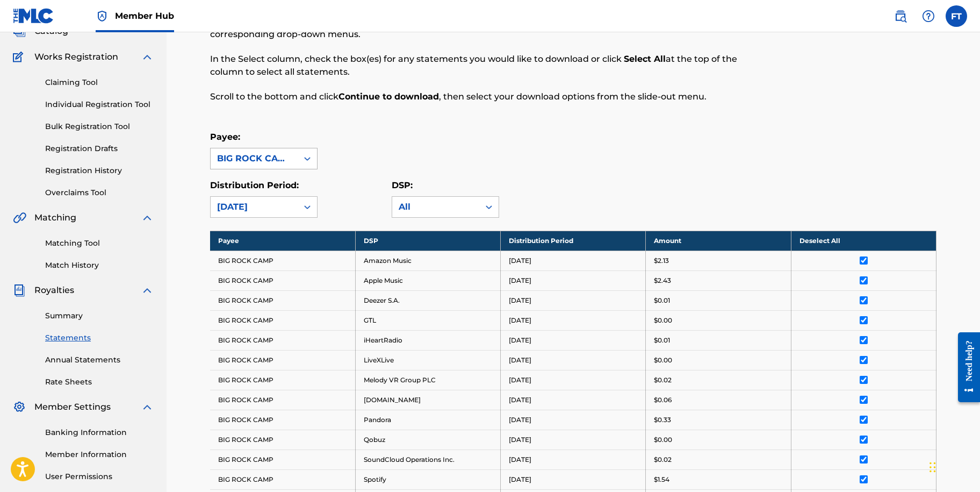 The height and width of the screenshot is (492, 980). What do you see at coordinates (100, 360) in the screenshot?
I see `a: Annual Statements` at bounding box center [100, 360].